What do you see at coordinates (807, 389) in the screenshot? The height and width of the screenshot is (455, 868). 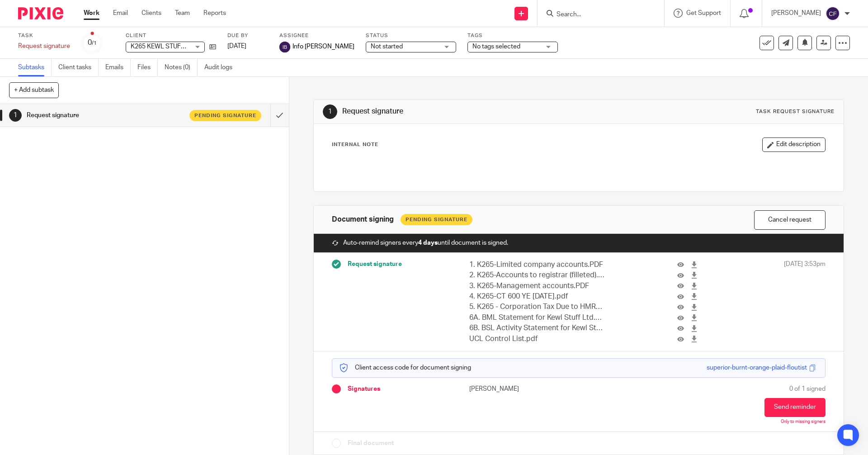 I see `span: 0 of 1 signed` at bounding box center [807, 389].